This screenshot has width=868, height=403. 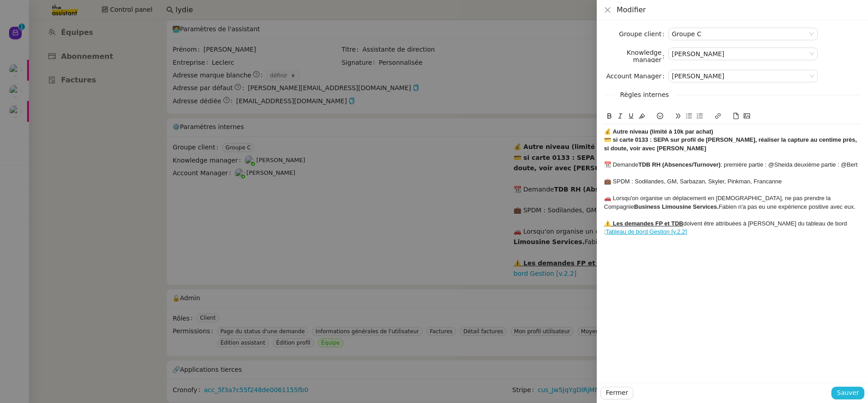 What do you see at coordinates (676, 207) in the screenshot?
I see `strong: Business Limousine Services.` at bounding box center [676, 207].